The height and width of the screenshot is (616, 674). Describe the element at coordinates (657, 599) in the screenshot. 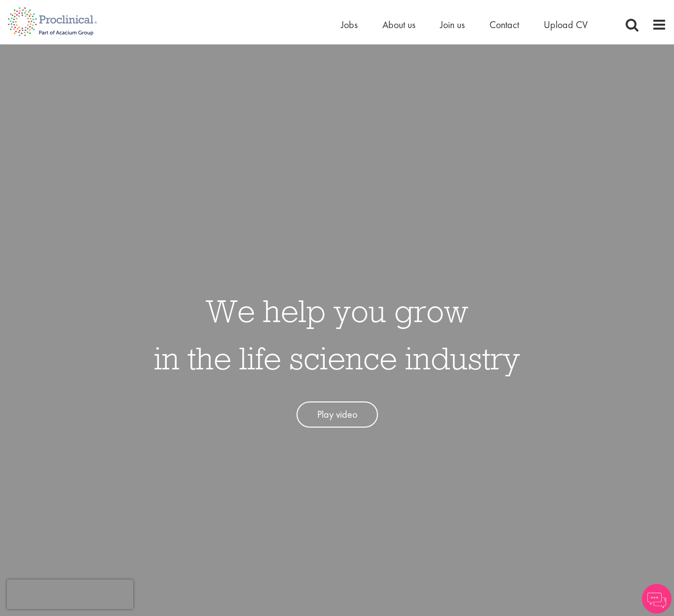

I see `img: Chatbot` at that location.